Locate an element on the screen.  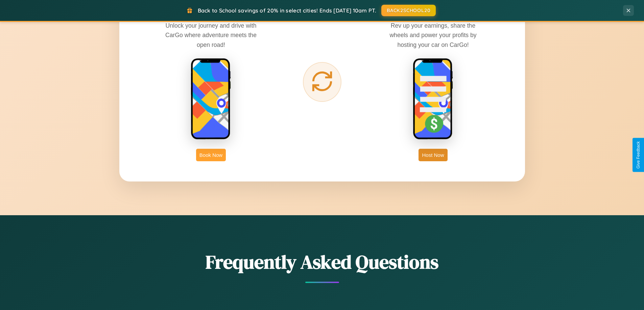
button: Host Now is located at coordinates (433, 155).